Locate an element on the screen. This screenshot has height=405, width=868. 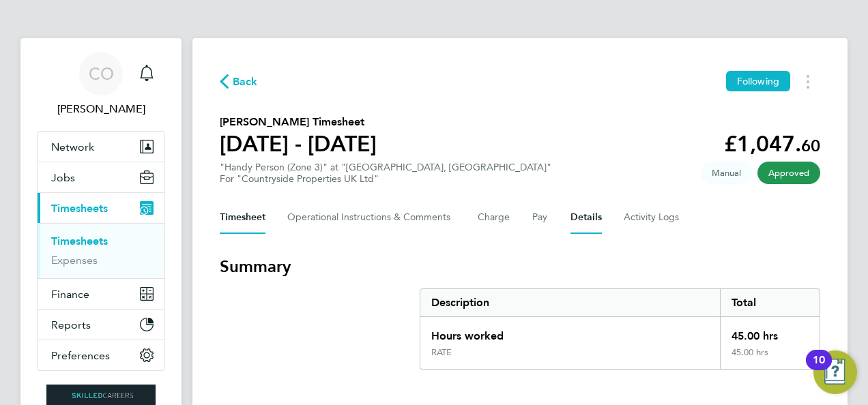
div: For "Countryside Properties UK Ltd" is located at coordinates (385, 179).